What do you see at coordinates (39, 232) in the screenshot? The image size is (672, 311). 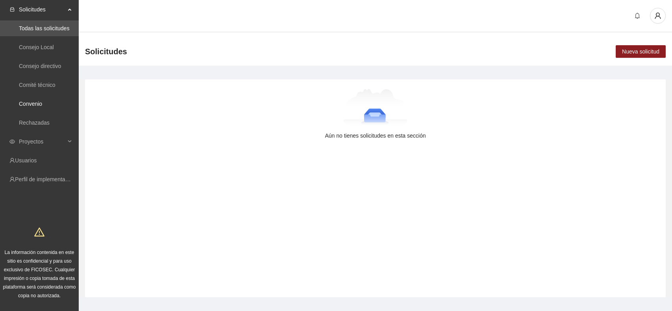 I see `span: warning` at bounding box center [39, 232].